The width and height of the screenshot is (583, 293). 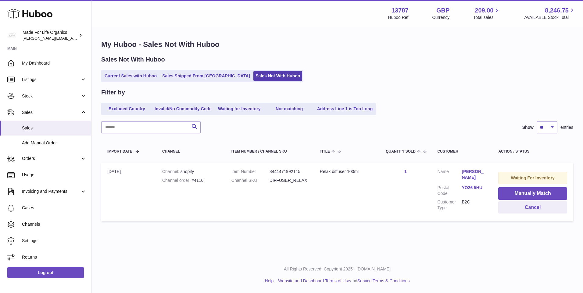 I want to click on button: Cancel, so click(x=532, y=208).